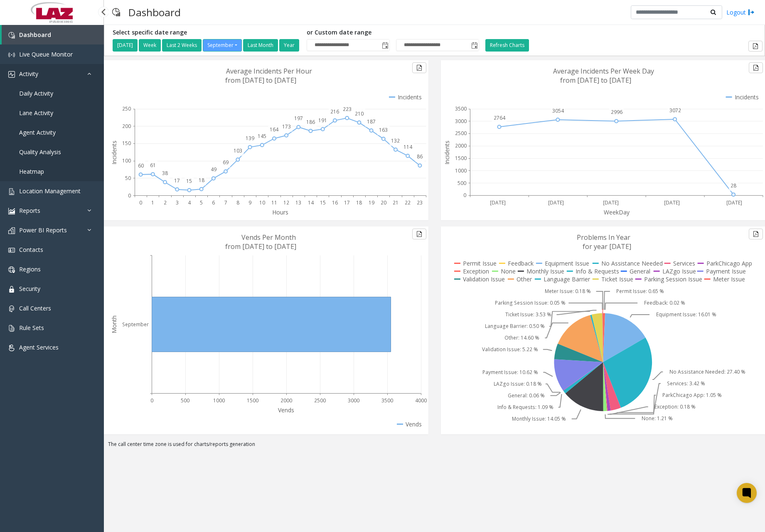  I want to click on text: 9, so click(250, 202).